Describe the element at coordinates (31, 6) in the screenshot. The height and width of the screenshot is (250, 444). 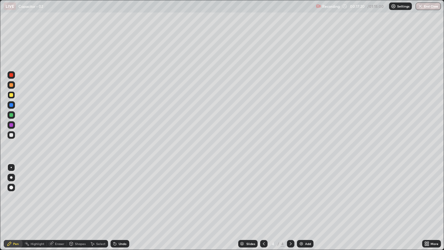
I see `p: Capacitor - 02` at that location.